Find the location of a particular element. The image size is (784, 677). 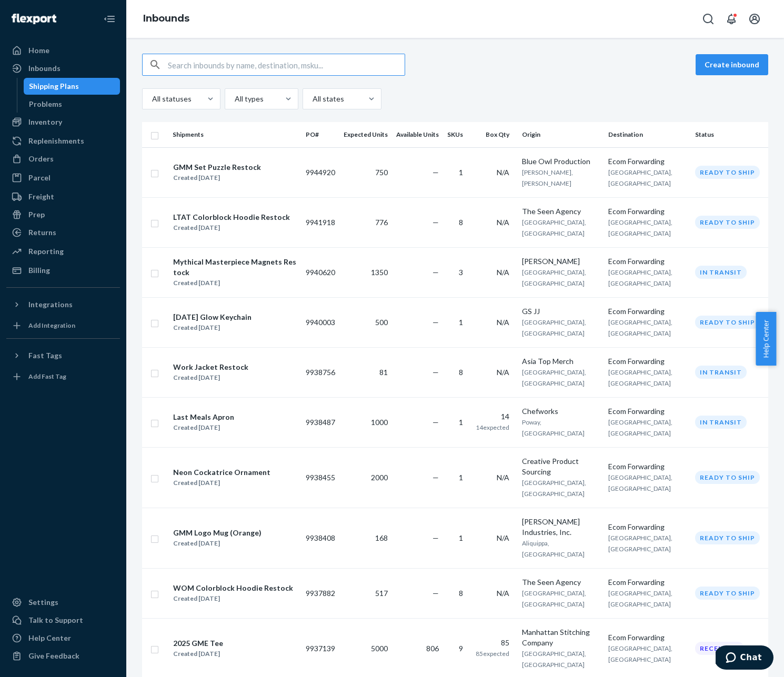

button: Create inbound is located at coordinates (732, 65).